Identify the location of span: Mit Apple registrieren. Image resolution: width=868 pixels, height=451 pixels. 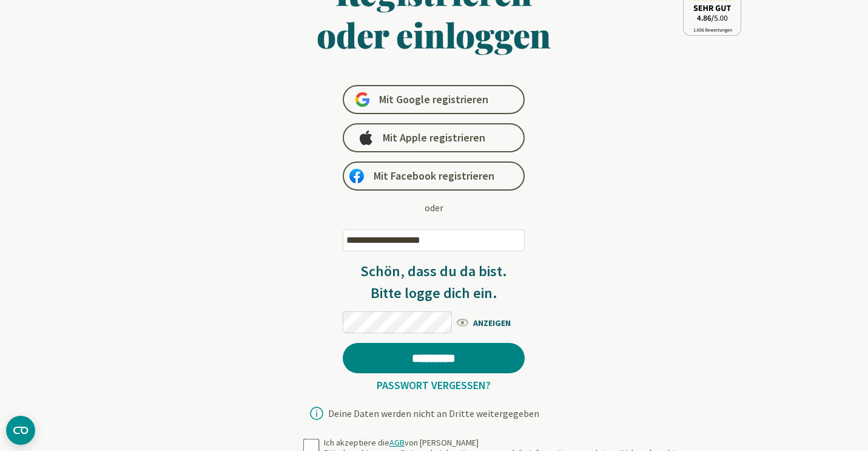
(434, 138).